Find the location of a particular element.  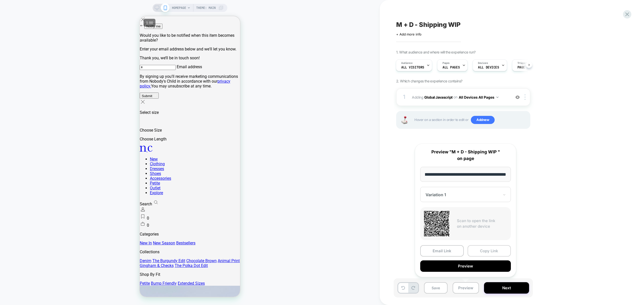

a: Outlet is located at coordinates (15, 172).